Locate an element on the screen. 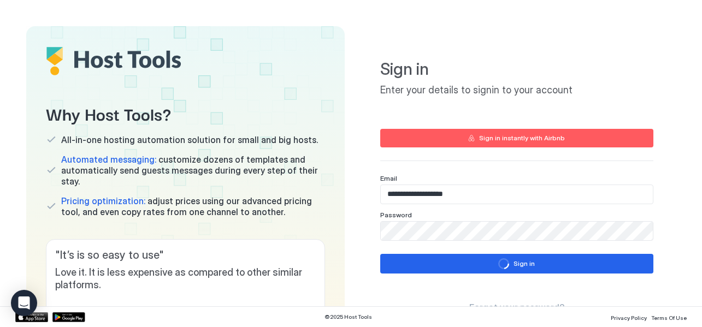 The image size is (702, 327). div: loading is located at coordinates (504, 264).